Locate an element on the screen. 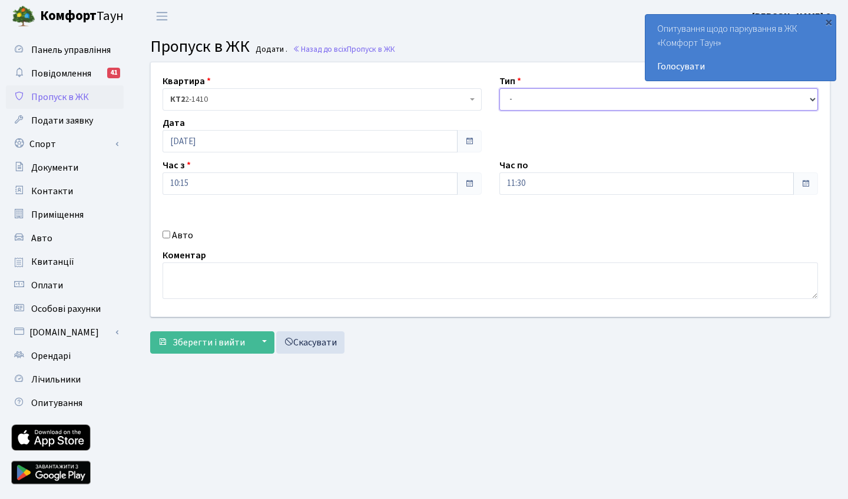 This screenshot has height=499, width=848. b: КТ2 is located at coordinates (177, 99).